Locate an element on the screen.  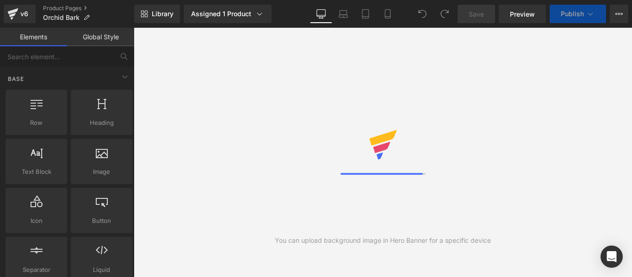
div: v6 is located at coordinates (24, 14).